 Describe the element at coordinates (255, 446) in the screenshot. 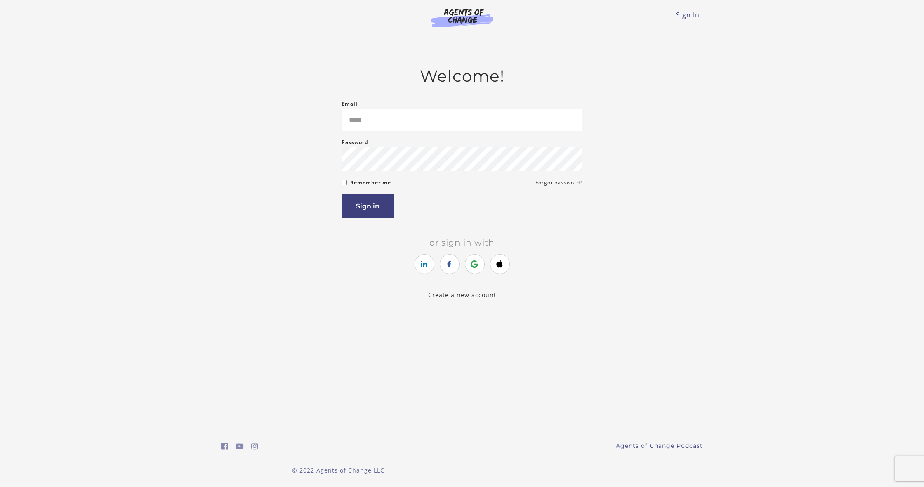

I see `a: https://www.instagram.com/agentsofchangeprep/ (Open in a new window)` at that location.